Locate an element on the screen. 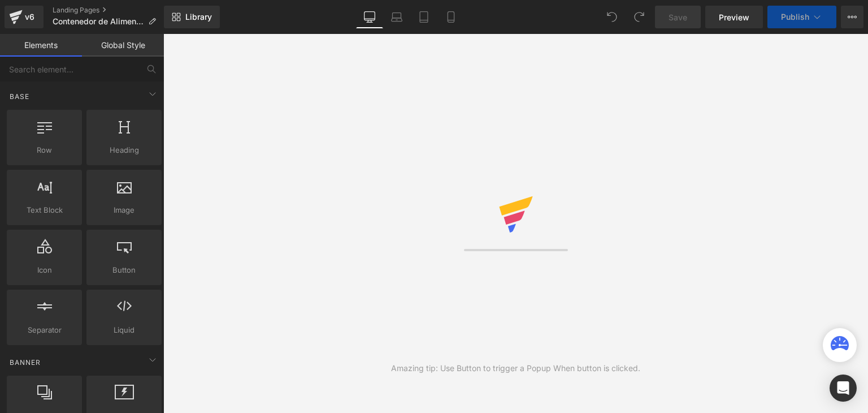  a: Landing Pages is located at coordinates (108, 10).